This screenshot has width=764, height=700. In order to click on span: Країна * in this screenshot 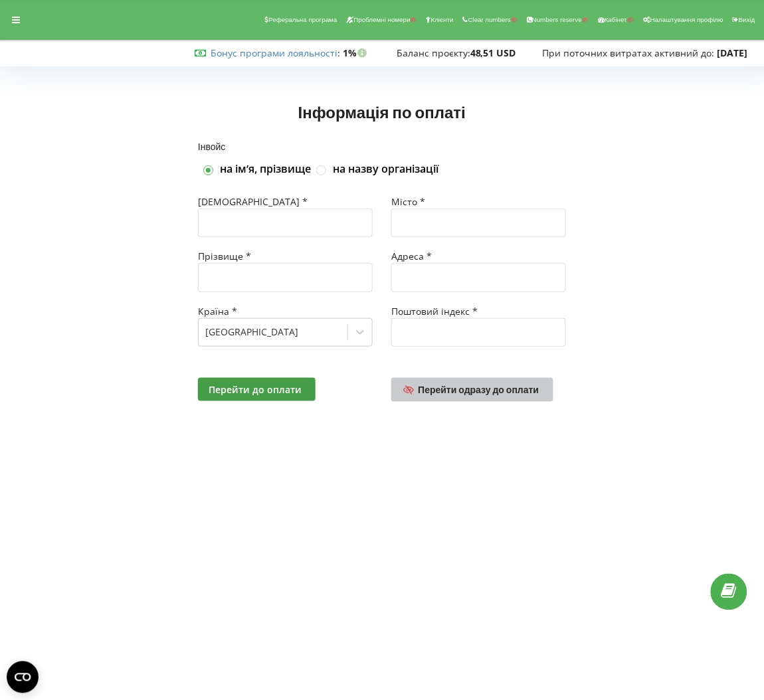, I will do `click(217, 310)`.